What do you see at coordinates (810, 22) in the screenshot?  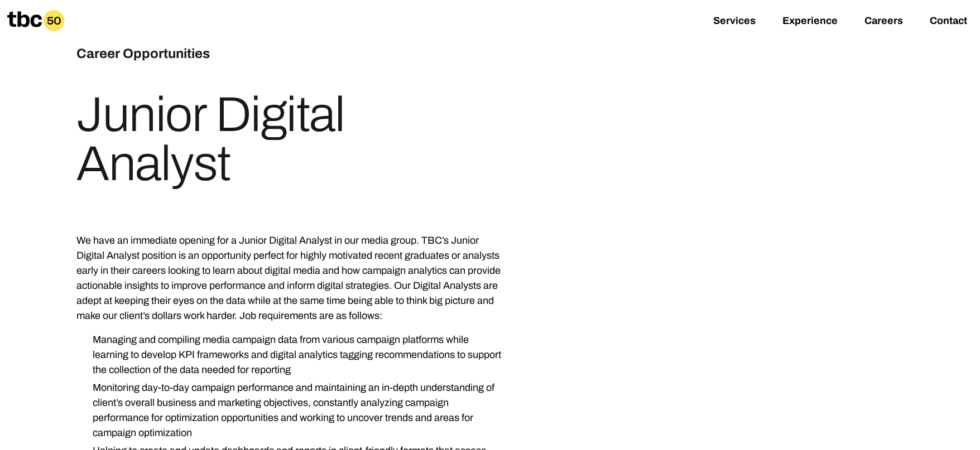 I see `a: Experience` at bounding box center [810, 22].